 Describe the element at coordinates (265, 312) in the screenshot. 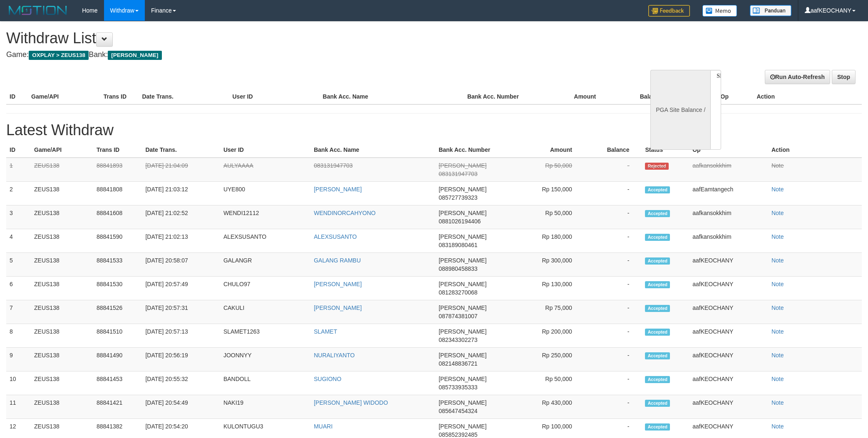

I see `td: CAKULI` at that location.